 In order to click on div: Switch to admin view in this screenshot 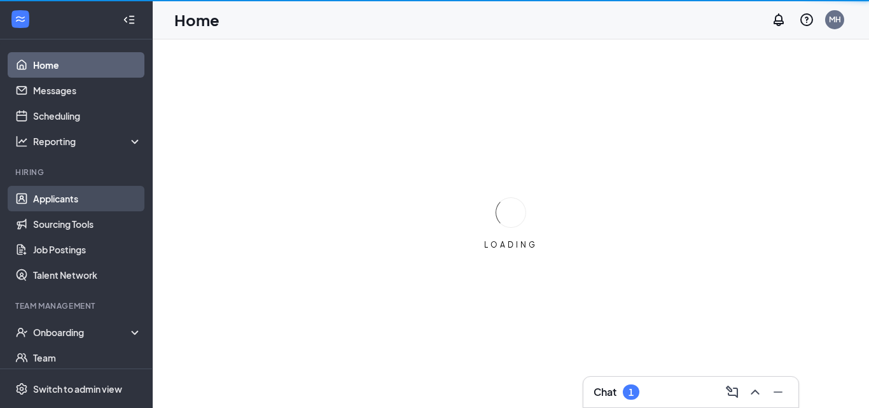, I will do `click(78, 389)`.